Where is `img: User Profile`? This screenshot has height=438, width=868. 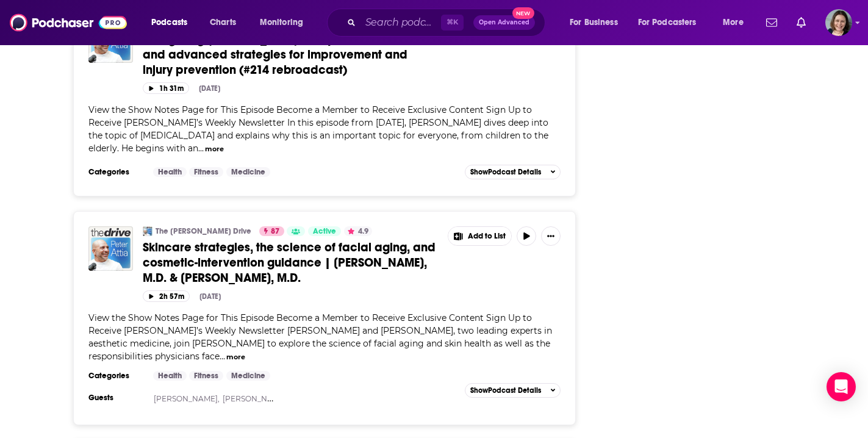
img: User Profile is located at coordinates (839, 22).